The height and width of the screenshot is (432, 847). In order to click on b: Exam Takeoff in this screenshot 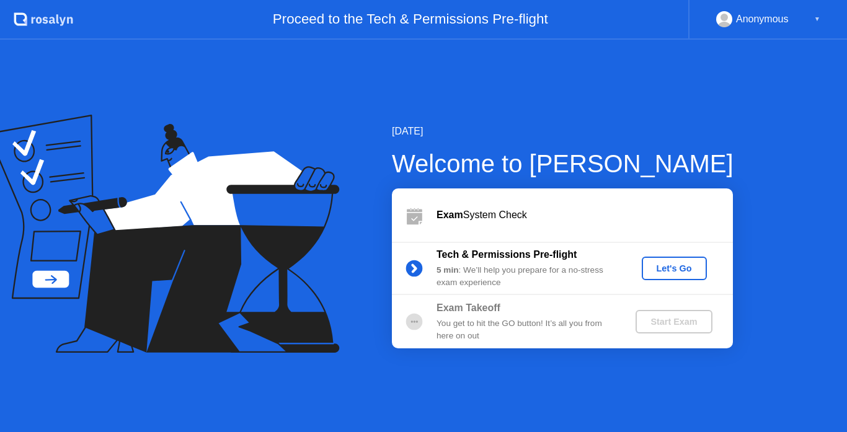, I will do `click(468, 307)`.